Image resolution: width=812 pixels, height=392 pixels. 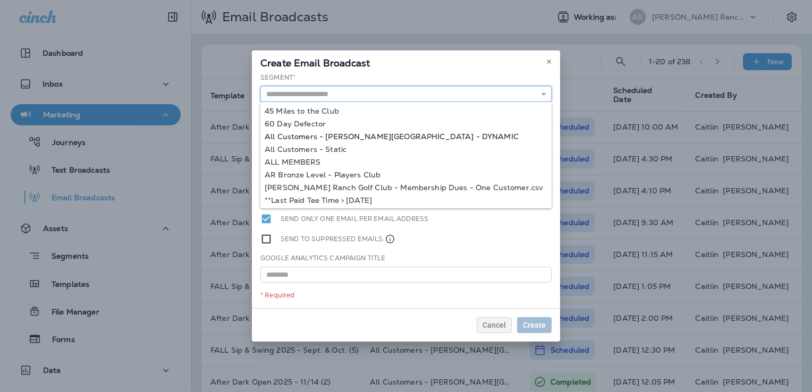 I want to click on div: AR Bronze Level - Players Club, so click(x=406, y=175).